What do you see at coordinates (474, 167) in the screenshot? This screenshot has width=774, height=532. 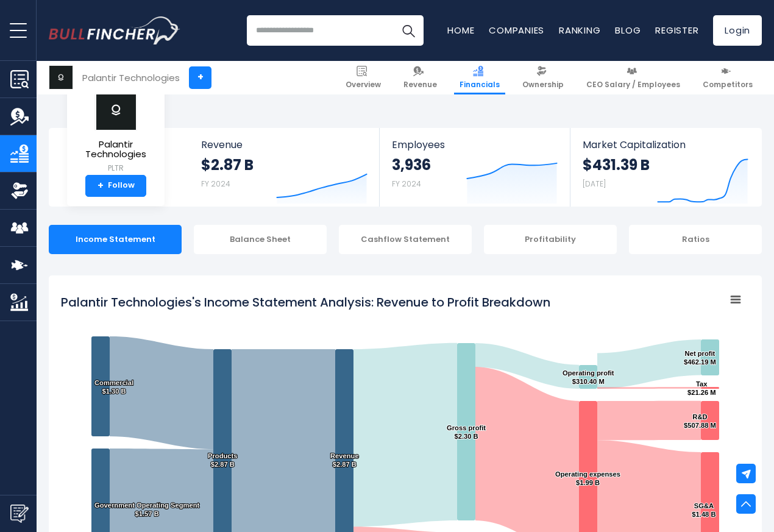 I see `a: Employees 3,936 FY 2024` at bounding box center [474, 167].